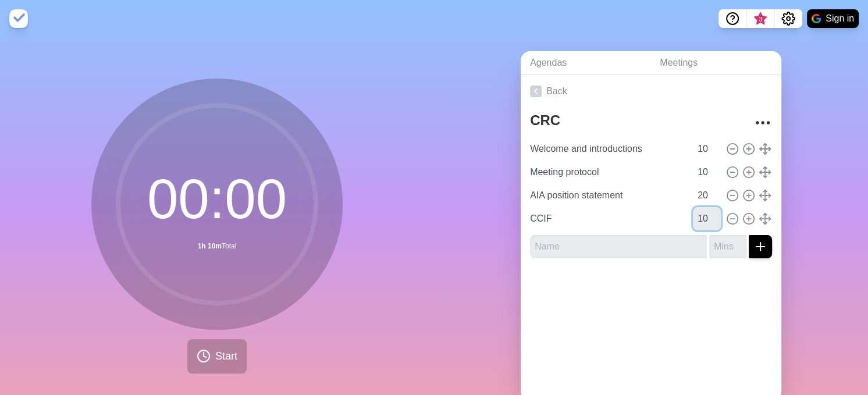  I want to click on a: Meetings, so click(715, 63).